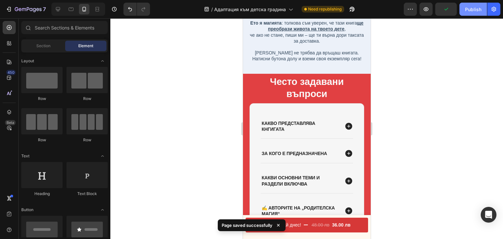 This screenshot has width=503, height=239. I want to click on p: за кого е предназначена, so click(51, 135).